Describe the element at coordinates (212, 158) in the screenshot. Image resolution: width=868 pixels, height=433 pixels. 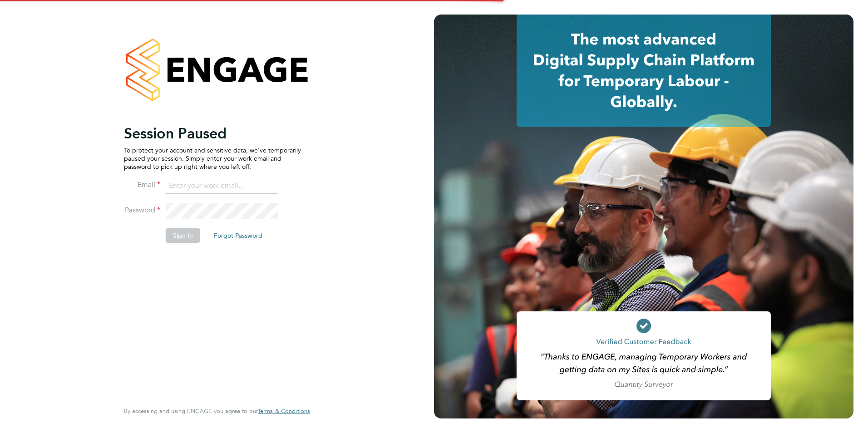
I see `p: To protect your account and sensitive data, we've temporarily paused your session. Simply enter y...` at that location.